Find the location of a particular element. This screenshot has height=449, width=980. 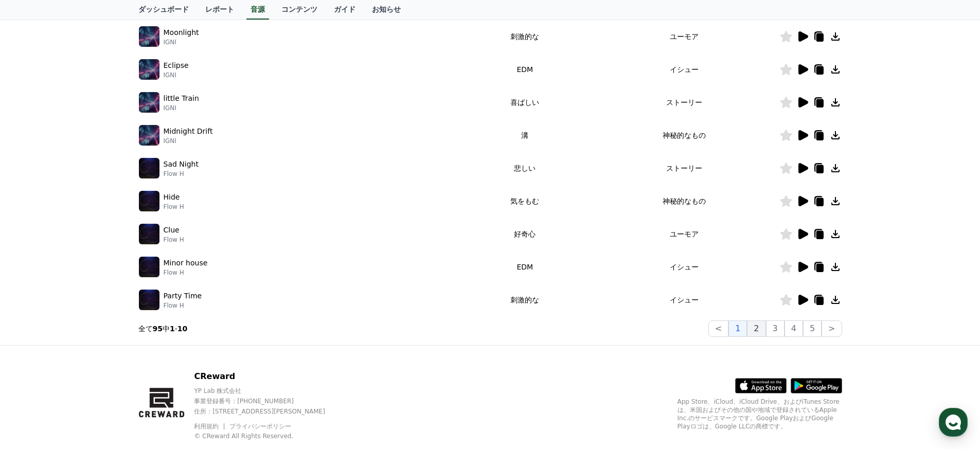

p: Minor house is located at coordinates (186, 263).